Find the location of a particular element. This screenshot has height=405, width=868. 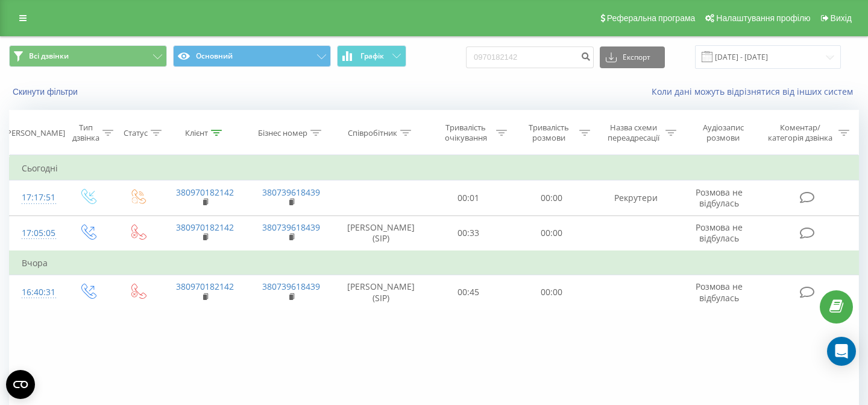

button: Скинути фільтри is located at coordinates (46, 92).